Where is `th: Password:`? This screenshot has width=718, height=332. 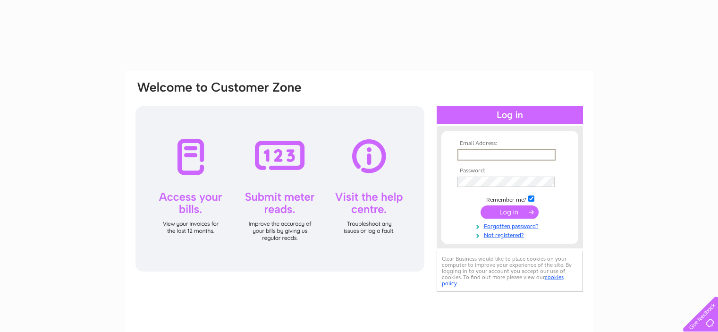 th: Password: is located at coordinates (510, 171).